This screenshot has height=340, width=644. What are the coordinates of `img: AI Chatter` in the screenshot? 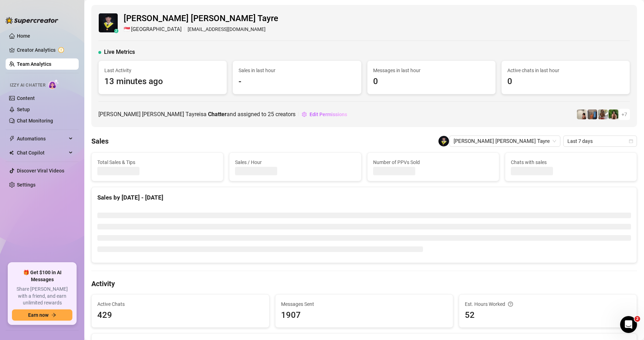 It's located at (54, 84).